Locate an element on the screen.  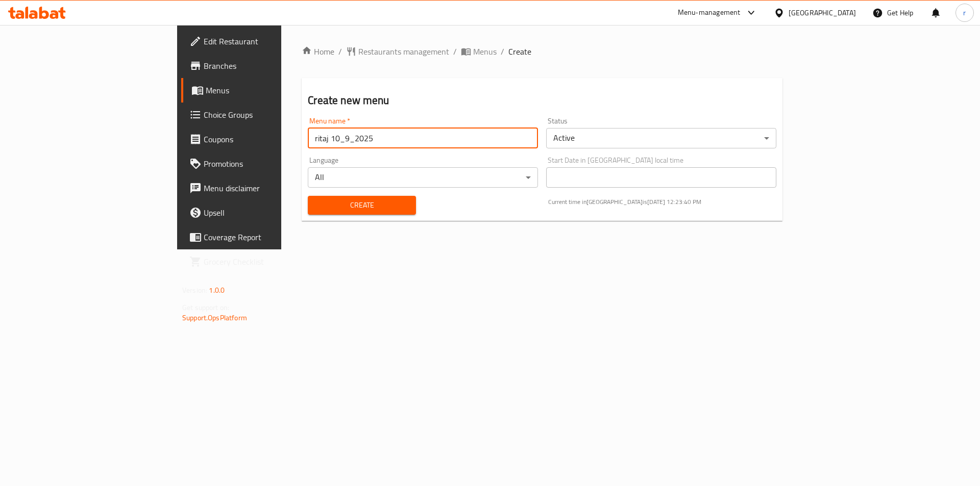
a: Restaurants management is located at coordinates (398, 52).